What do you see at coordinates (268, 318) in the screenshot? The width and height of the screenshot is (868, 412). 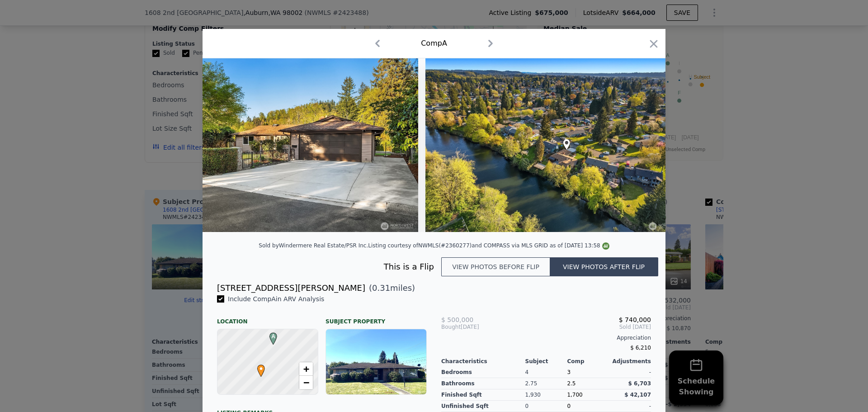 I see `div: Location` at bounding box center [268, 318].